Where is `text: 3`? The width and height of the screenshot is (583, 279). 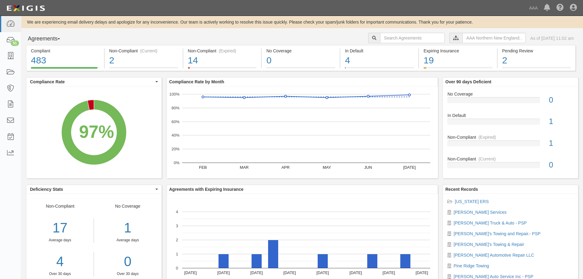 text: 3 is located at coordinates (177, 226).